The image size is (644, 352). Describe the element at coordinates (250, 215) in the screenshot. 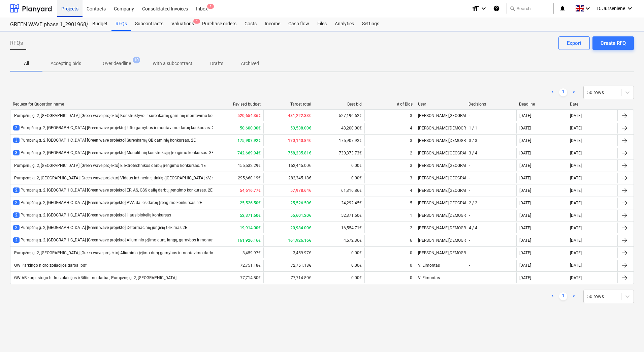

I see `b: 52,371.60€` at that location.